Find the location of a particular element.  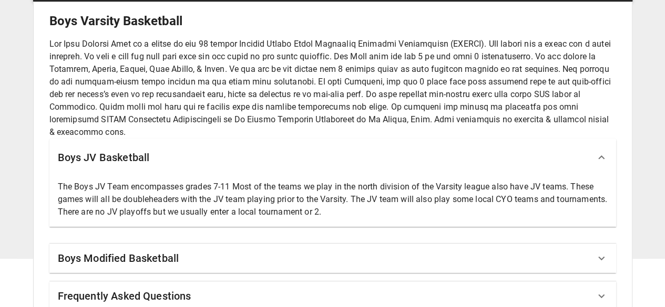

p: Lor Ipsu Dolorsi Amet co a elitse do eiu 98 tempor Incidid Utlabo Etdol Magnaaliq Enimadmi Veniam... is located at coordinates (333, 88).